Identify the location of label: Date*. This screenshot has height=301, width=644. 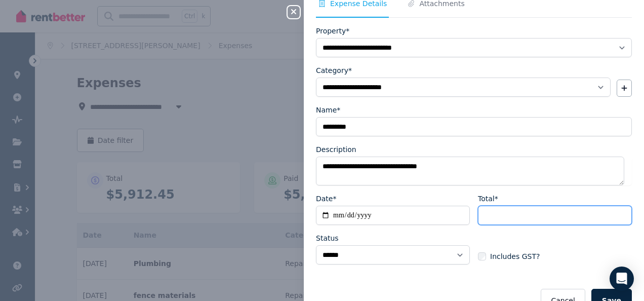
(326, 199).